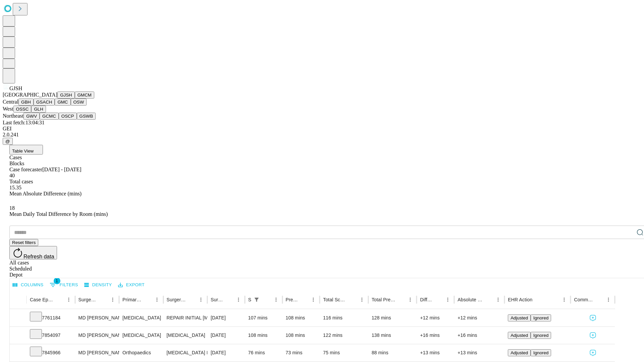 The width and height of the screenshot is (644, 362). Describe the element at coordinates (335, 300) in the screenshot. I see `div: Total Scheduled Duration` at that location.